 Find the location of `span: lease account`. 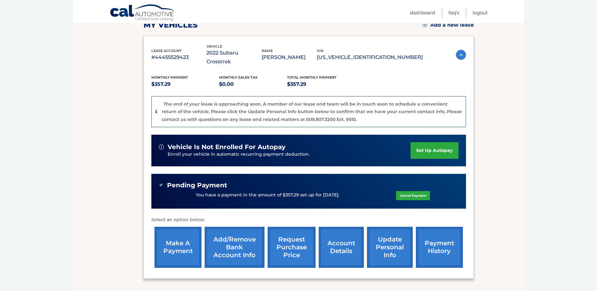

span: lease account is located at coordinates (167, 51).